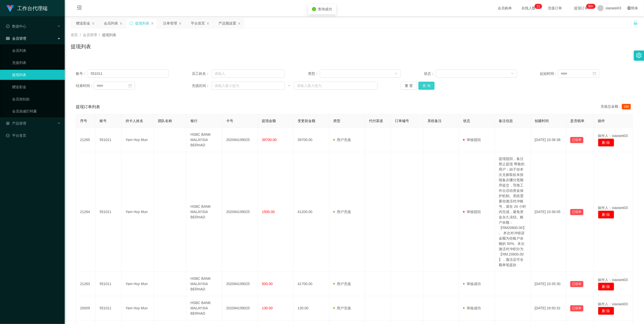  Describe the element at coordinates (198, 23) in the screenshot. I see `div: 平台首页` at that location.